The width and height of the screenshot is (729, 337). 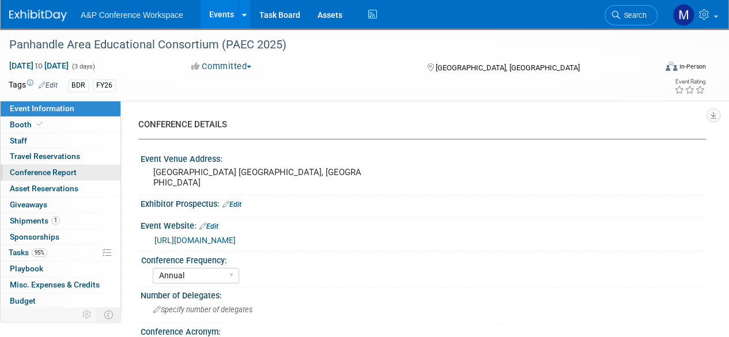 What do you see at coordinates (132, 15) in the screenshot?
I see `span: A&P Conference Workspace` at bounding box center [132, 15].